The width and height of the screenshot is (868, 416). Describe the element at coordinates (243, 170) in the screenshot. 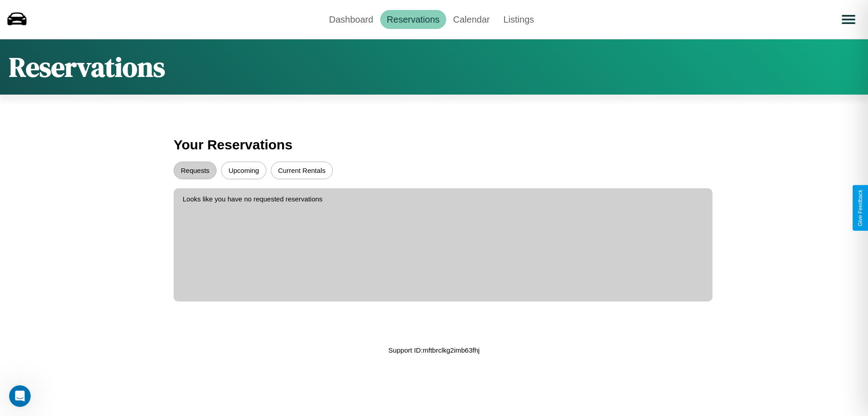

I see `button: Upcoming` at that location.